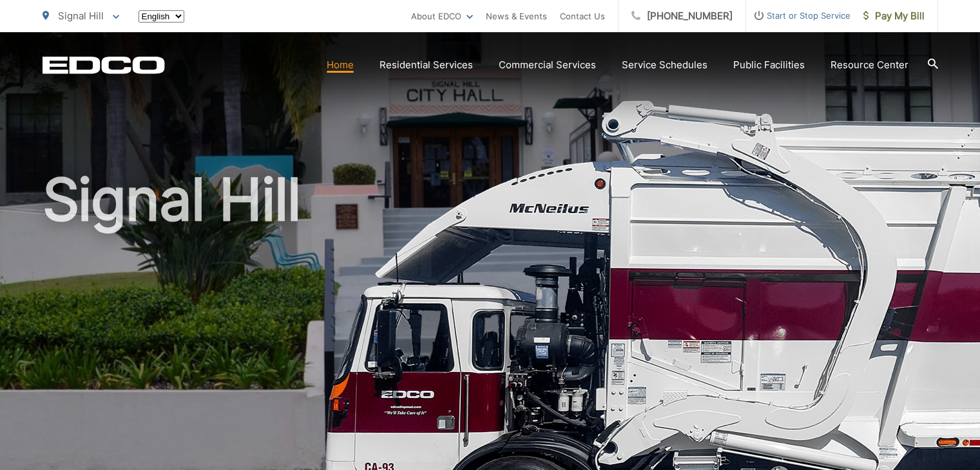  I want to click on span: Pay My Bill, so click(894, 16).